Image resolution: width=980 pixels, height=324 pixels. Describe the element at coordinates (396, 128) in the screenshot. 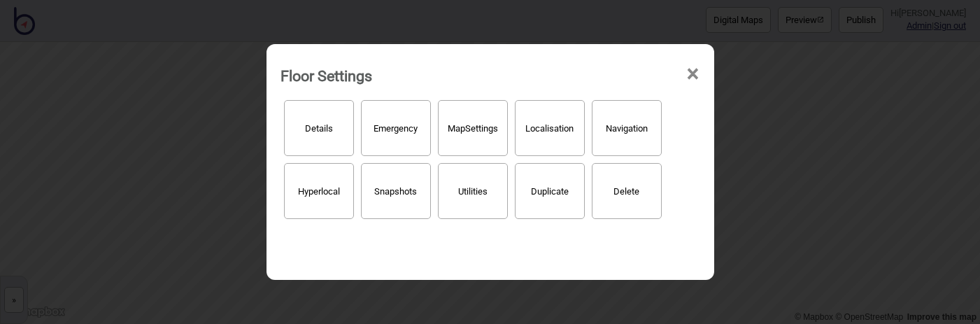

I see `button: Emergency` at that location.